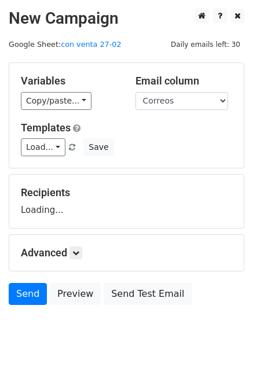 This screenshot has height=390, width=253. What do you see at coordinates (184, 81) in the screenshot?
I see `h5: Email column` at bounding box center [184, 81].